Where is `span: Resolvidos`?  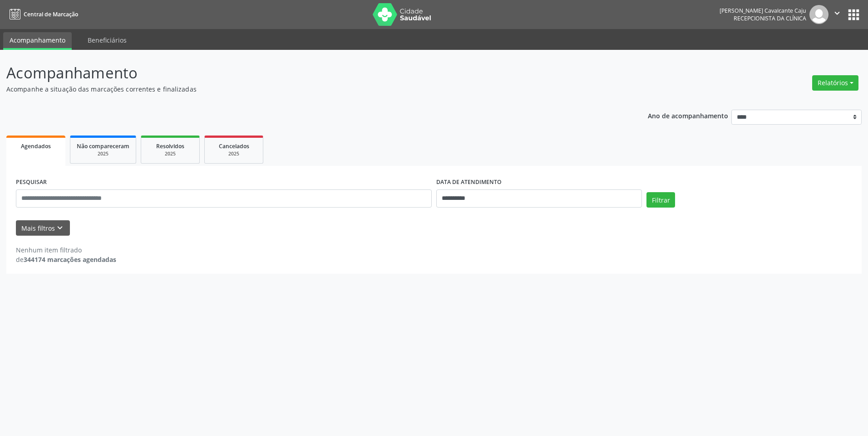 span: Resolvidos is located at coordinates (170, 146).